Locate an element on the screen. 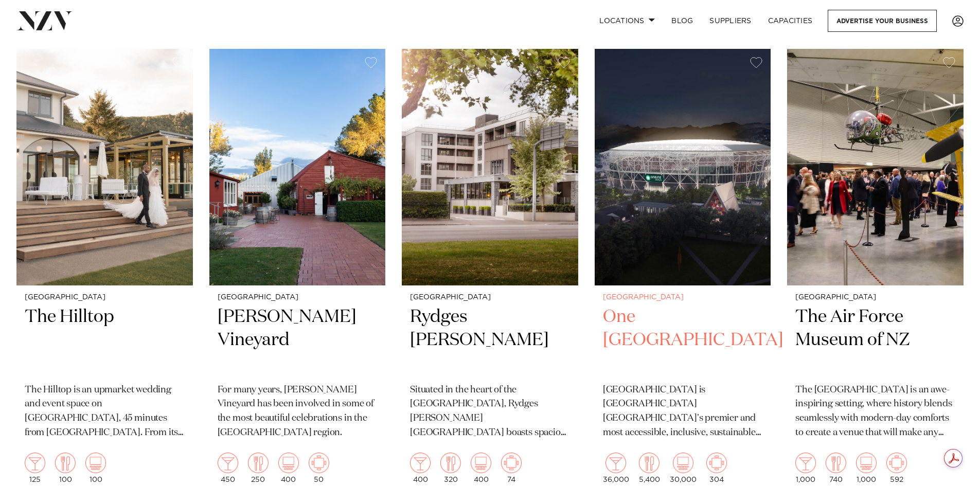 Image resolution: width=980 pixels, height=486 pixels. div: 36,000 is located at coordinates (616, 468).